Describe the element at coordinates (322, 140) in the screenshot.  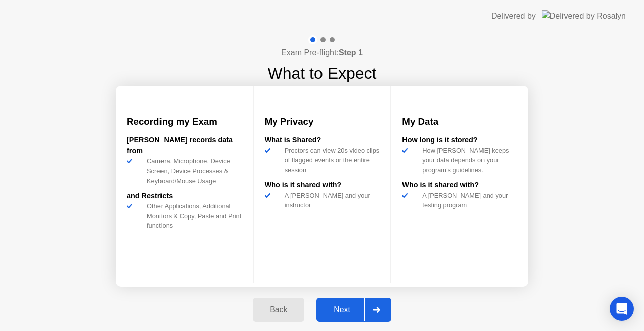
I see `div: What is Shared?` at that location.